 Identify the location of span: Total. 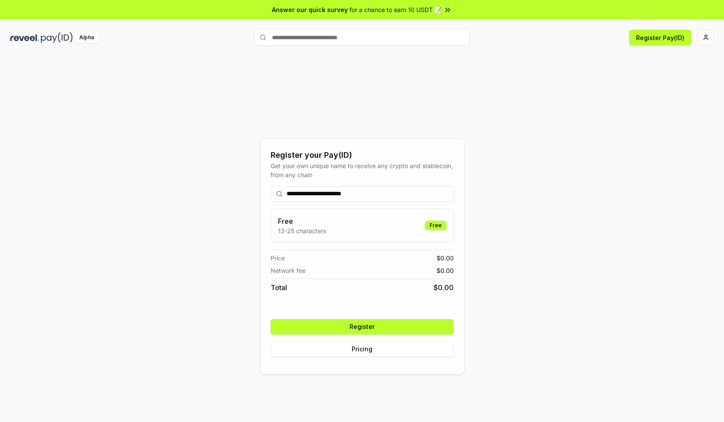
(279, 288).